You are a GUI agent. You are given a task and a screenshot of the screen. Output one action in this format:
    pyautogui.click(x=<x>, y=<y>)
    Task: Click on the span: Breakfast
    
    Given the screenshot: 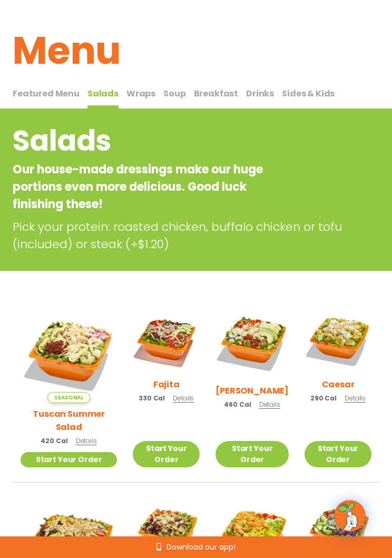 What is the action you would take?
    pyautogui.click(x=216, y=93)
    